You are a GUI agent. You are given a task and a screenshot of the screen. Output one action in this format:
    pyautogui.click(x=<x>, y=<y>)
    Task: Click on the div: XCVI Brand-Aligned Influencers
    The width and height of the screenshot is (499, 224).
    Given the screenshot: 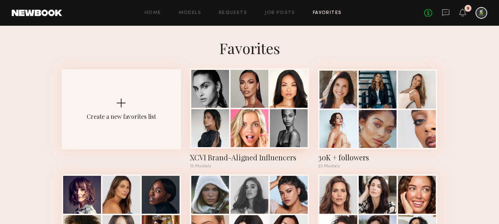 What is the action you would take?
    pyautogui.click(x=249, y=157)
    